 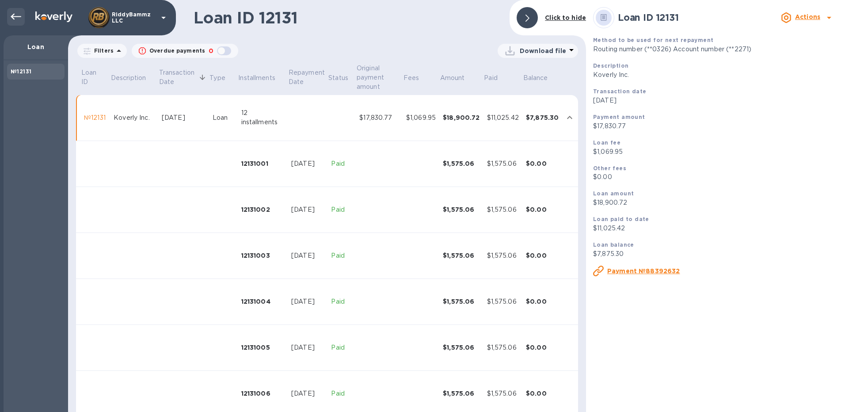 What do you see at coordinates (619, 117) in the screenshot?
I see `b: Payment amount` at bounding box center [619, 117].